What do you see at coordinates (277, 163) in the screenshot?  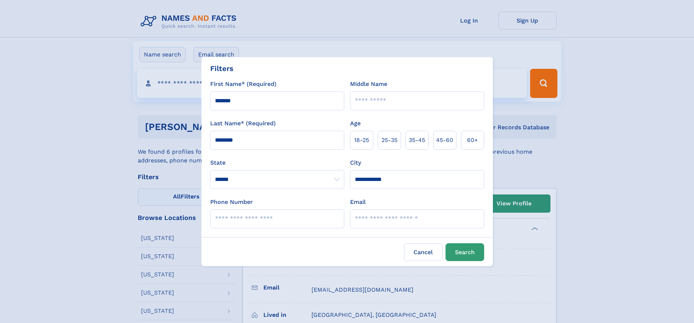 I see `label: State` at bounding box center [277, 163].